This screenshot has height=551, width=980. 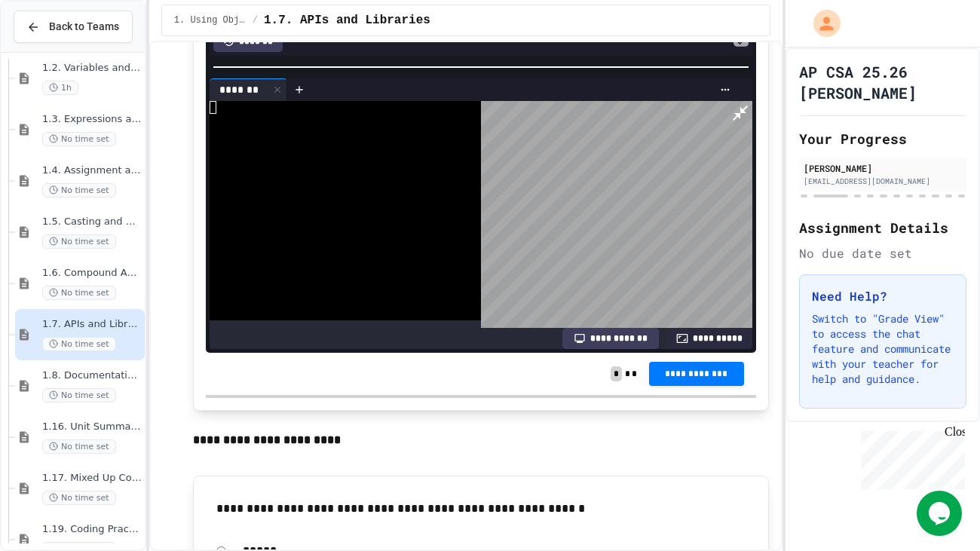 What do you see at coordinates (883, 228) in the screenshot?
I see `h2: Assignment Details` at bounding box center [883, 228].